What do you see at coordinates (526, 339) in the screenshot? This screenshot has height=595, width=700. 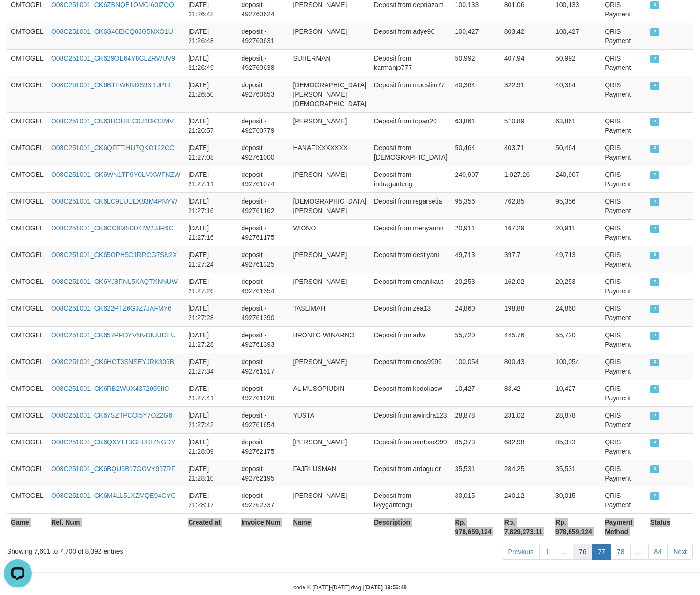 I see `td: 445.76` at bounding box center [526, 339].